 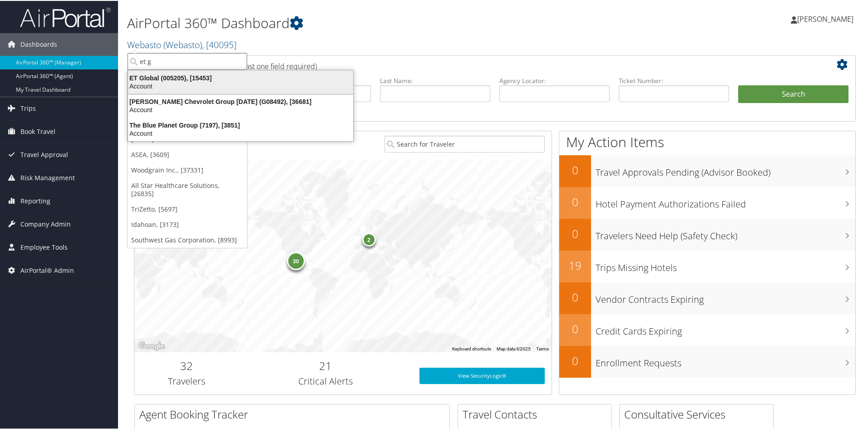 I want to click on span: Book Travel, so click(x=38, y=131).